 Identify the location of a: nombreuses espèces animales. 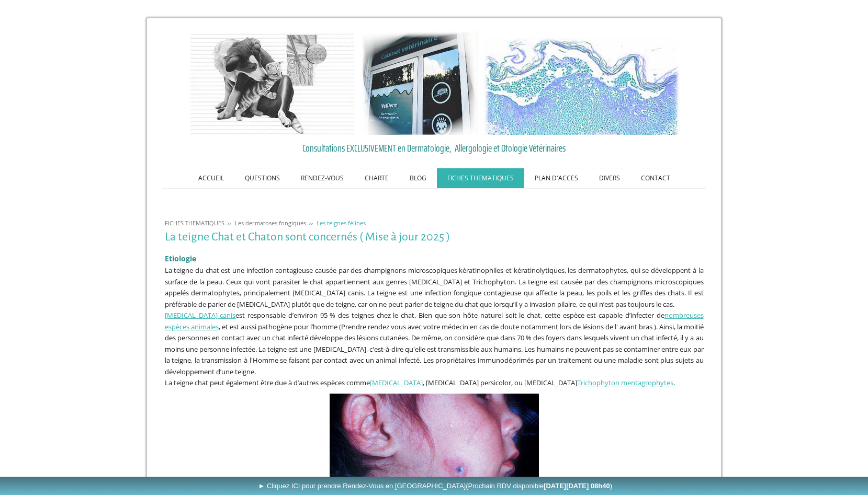
(434, 321).